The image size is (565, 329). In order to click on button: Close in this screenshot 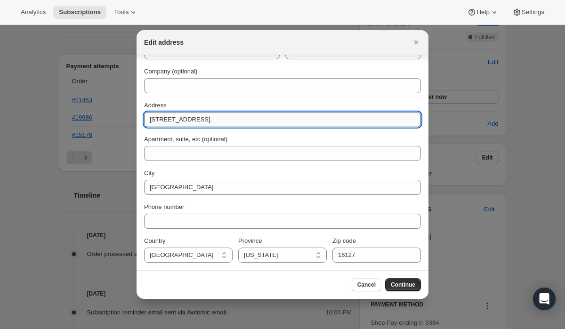, I will do `click(416, 42)`.